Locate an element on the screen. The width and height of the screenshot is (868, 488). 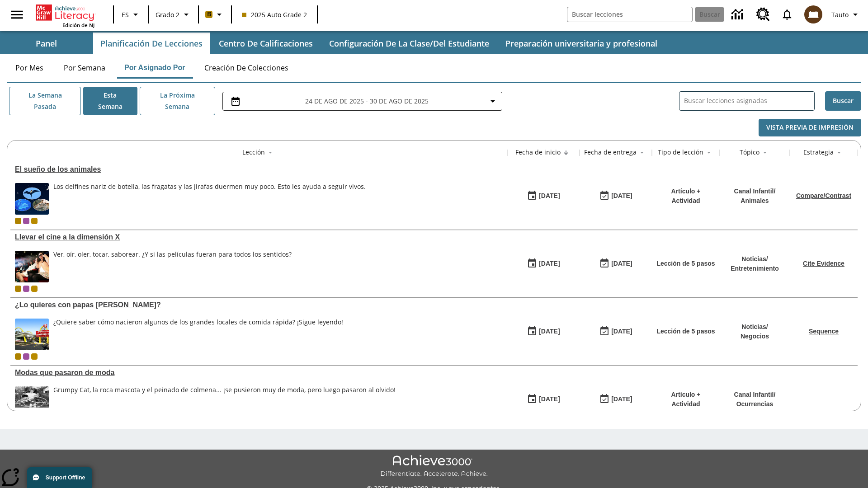
button: Seleccione el intervalo de fechas opción del menú is located at coordinates (362, 101).